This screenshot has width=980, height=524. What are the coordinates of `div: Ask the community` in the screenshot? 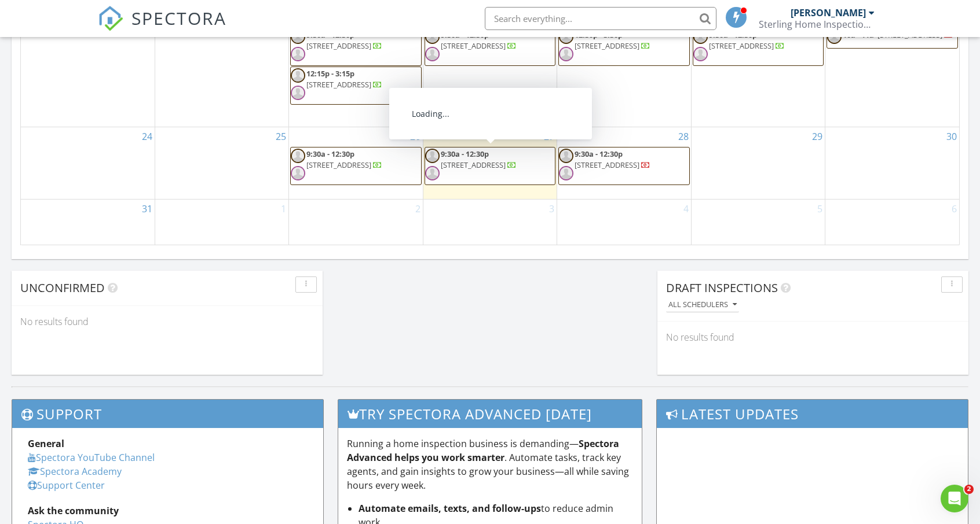 It's located at (167, 511).